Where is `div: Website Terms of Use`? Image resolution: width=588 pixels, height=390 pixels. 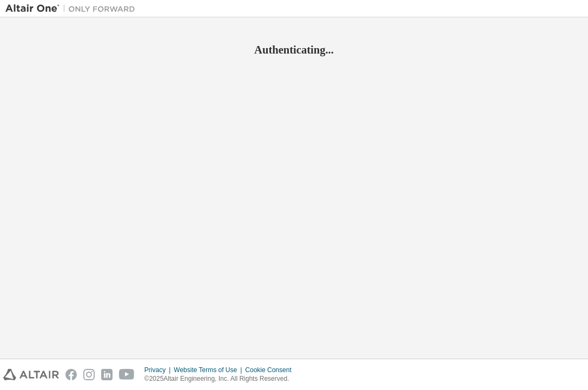 div: Website Terms of Use is located at coordinates (210, 370).